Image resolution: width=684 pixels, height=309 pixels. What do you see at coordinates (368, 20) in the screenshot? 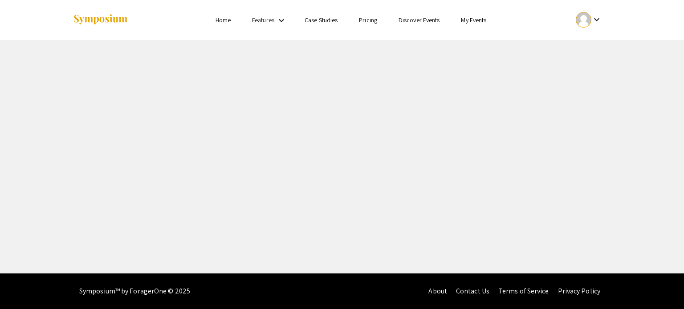
I see `a: Pricing` at bounding box center [368, 20].